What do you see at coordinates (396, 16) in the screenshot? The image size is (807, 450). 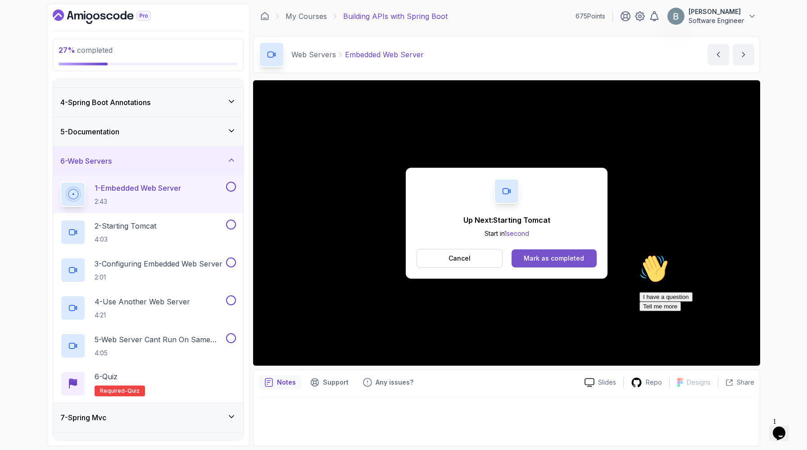 I see `p: Building APIs with Spring Boot` at bounding box center [396, 16].